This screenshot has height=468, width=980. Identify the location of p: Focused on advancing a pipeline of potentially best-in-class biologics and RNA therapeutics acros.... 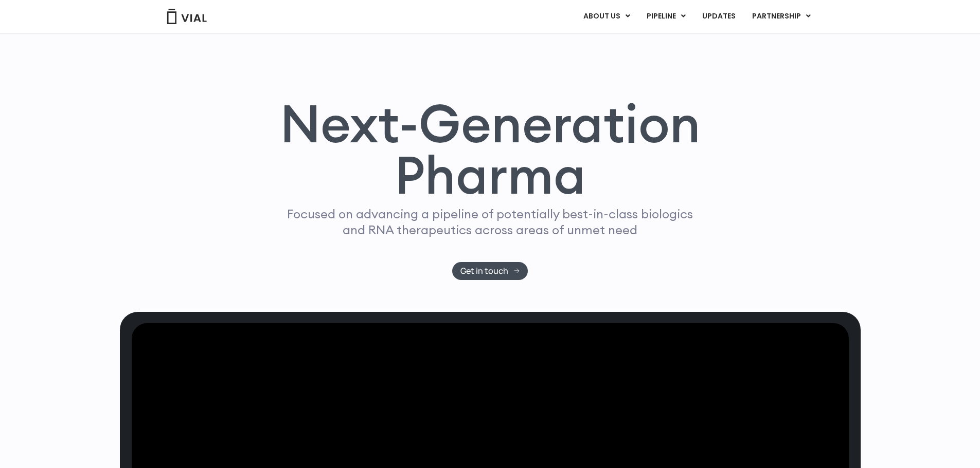
(490, 222).